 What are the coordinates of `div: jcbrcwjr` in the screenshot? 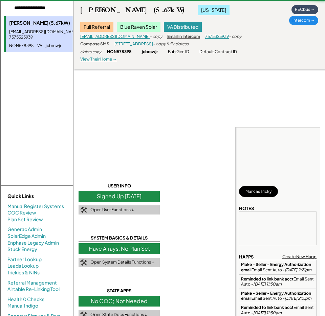 It's located at (150, 52).